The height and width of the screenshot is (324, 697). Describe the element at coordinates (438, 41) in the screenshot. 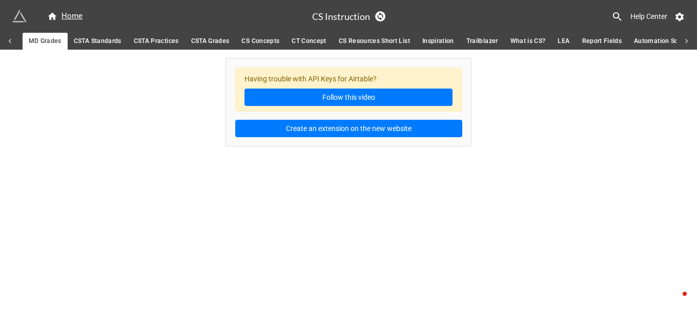

I see `span: Inspiration` at that location.